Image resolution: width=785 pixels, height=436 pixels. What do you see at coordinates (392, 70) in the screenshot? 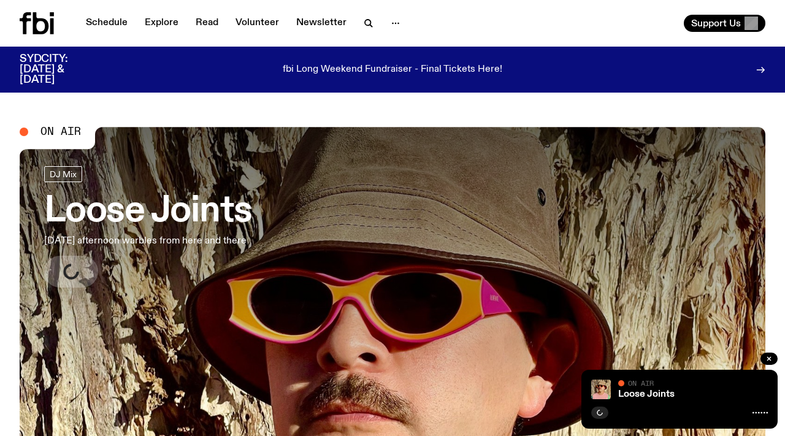
I see `p: fbi Long Weekend Fundraiser - Final Tickets Here!` at bounding box center [392, 70].